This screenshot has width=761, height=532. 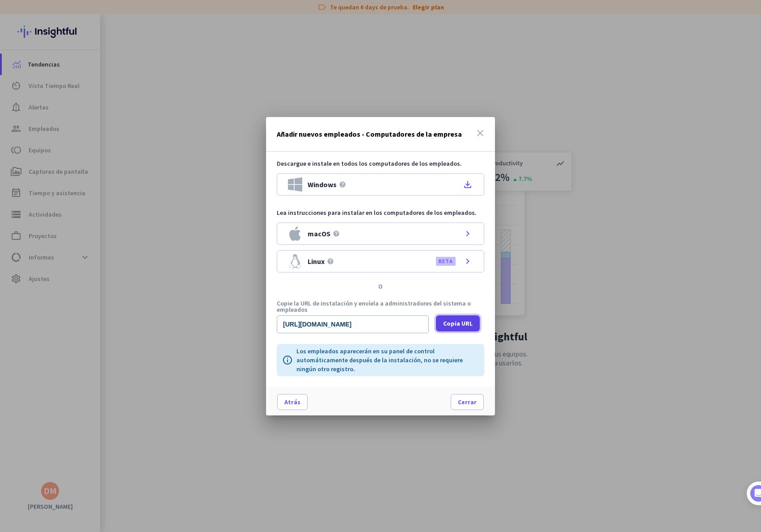 I want to click on span: Atrás, so click(x=292, y=402).